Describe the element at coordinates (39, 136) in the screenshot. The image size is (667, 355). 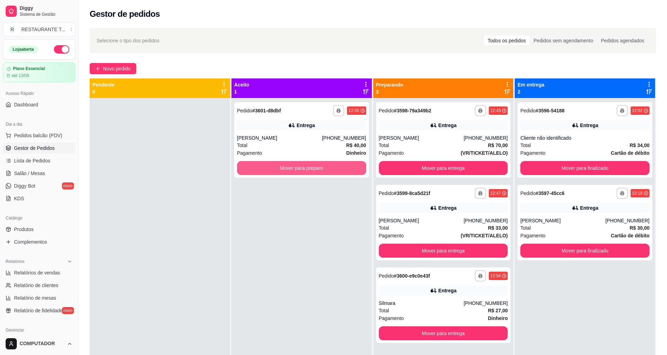
I see `button: Pedidos balcão (PDV)` at that location.